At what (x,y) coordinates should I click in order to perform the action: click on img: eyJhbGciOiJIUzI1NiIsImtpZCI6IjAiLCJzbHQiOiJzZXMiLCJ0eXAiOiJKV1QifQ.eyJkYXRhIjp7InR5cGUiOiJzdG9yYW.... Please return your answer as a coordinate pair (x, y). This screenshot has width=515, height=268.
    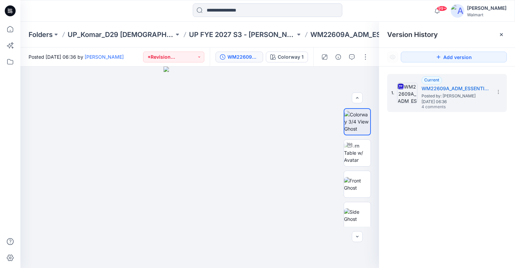
    Looking at the image, I should click on (199, 167).